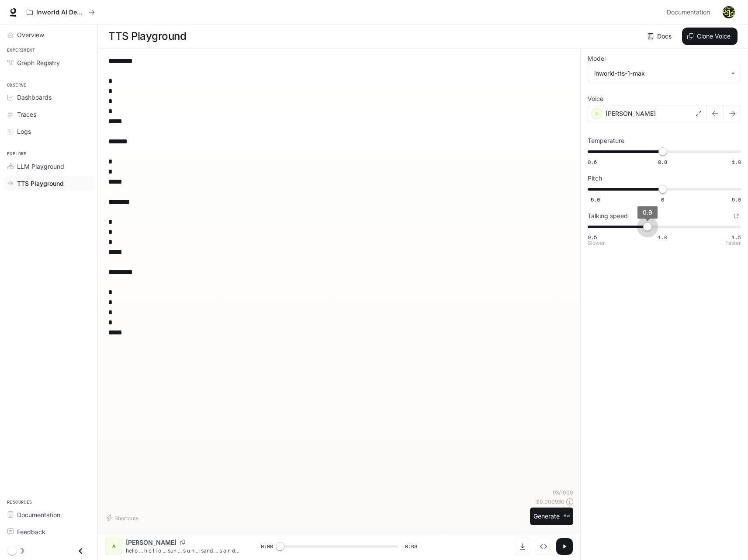 Image resolution: width=748 pixels, height=560 pixels. I want to click on span: 0.8, so click(663, 162).